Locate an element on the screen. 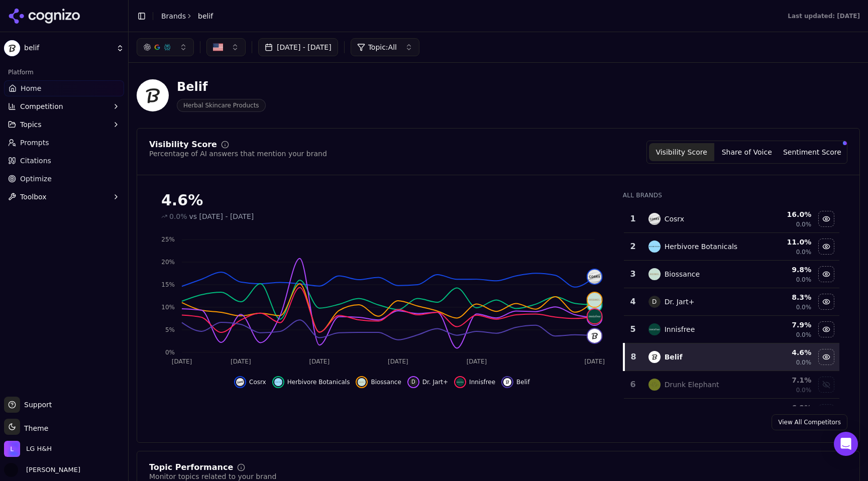 This screenshot has height=481, width=868. span: Home is located at coordinates (30, 89).